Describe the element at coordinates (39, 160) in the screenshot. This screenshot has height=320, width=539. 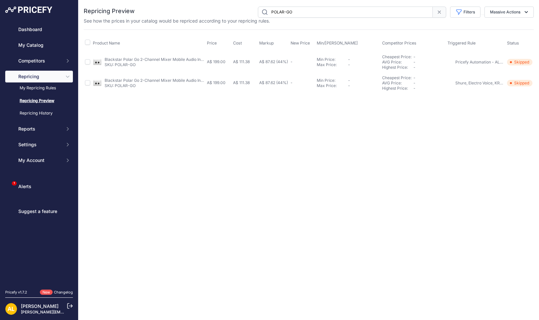
I see `button: My Account` at that location.